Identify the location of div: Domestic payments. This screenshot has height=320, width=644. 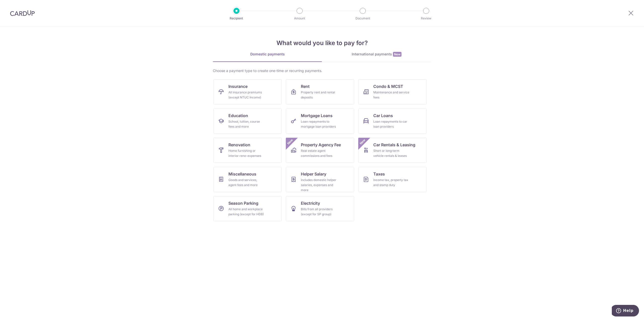
(267, 54).